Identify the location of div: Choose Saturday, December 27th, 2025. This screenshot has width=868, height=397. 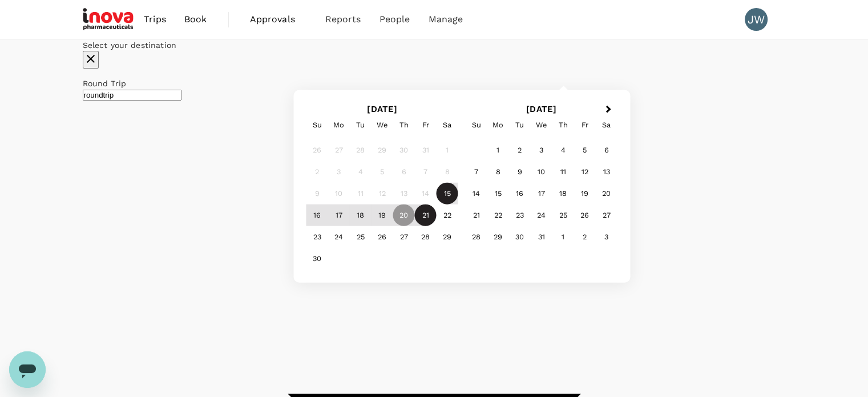
(607, 215).